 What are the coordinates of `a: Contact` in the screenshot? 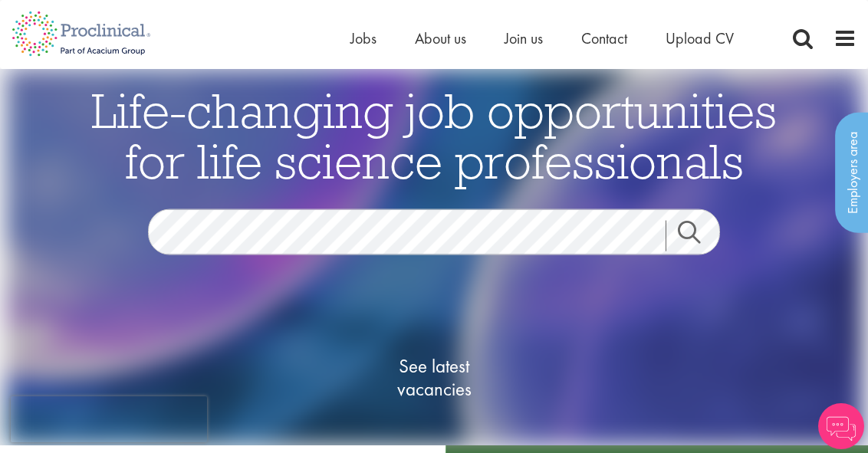 It's located at (604, 39).